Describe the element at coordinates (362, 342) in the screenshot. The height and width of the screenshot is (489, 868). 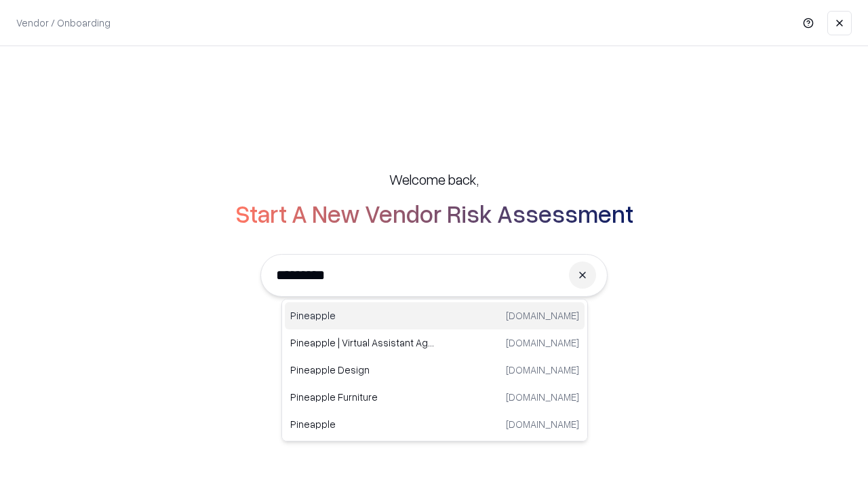
I see `p: Pineapple | Virtual Assistant Agency` at that location.